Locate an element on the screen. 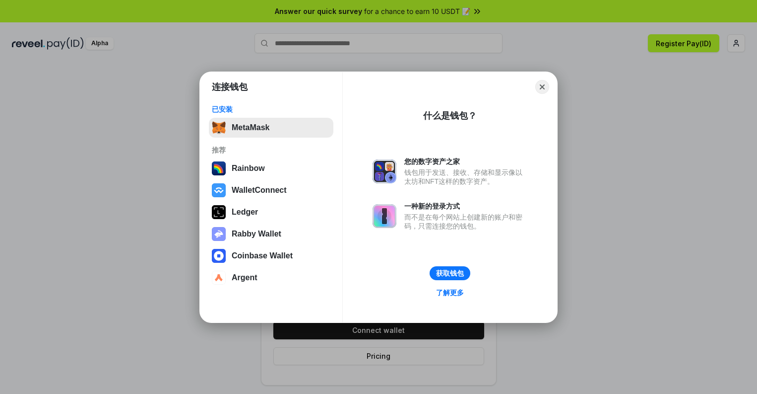 This screenshot has height=394, width=757. button: WalletConnect is located at coordinates (271, 190).